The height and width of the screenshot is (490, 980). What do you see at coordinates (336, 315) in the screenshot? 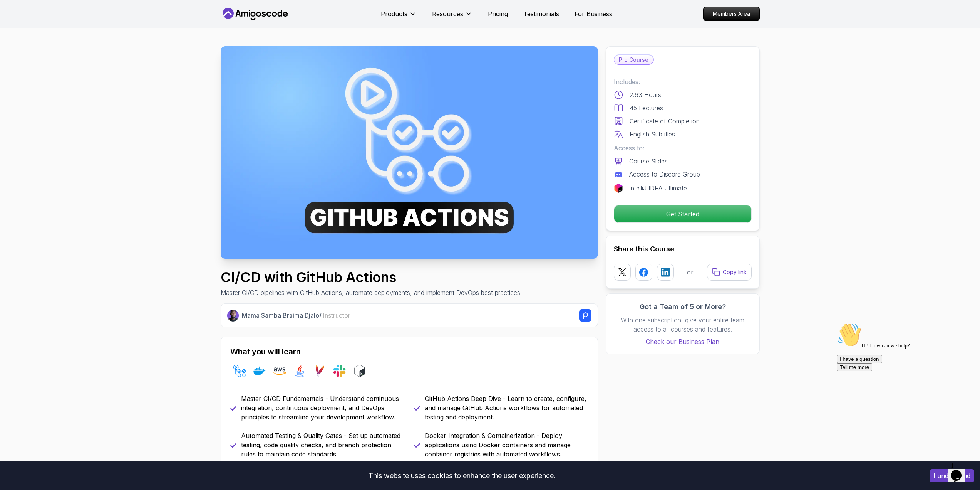
I see `span: Instructor` at bounding box center [336, 315].